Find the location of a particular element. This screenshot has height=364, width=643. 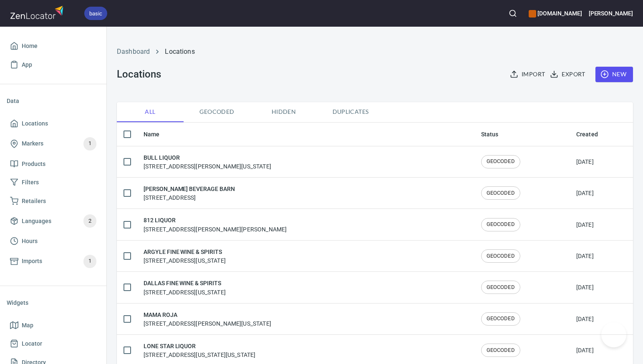

h6: DALLAS FINE WINE & SPIRITS is located at coordinates (184, 283).